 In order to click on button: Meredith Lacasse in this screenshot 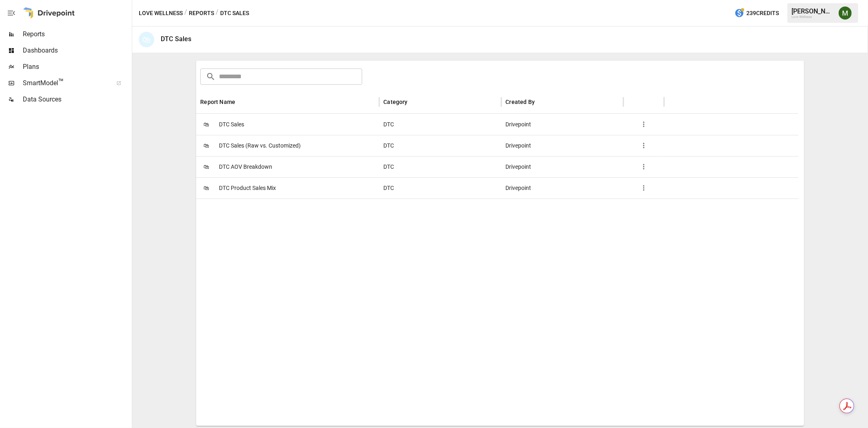, I will do `click(845, 13)`.